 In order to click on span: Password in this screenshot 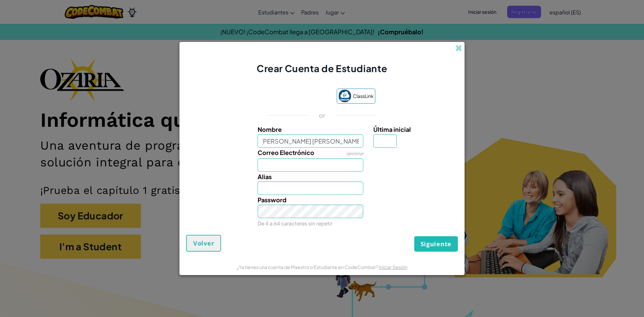, I will do `click(272, 200)`.